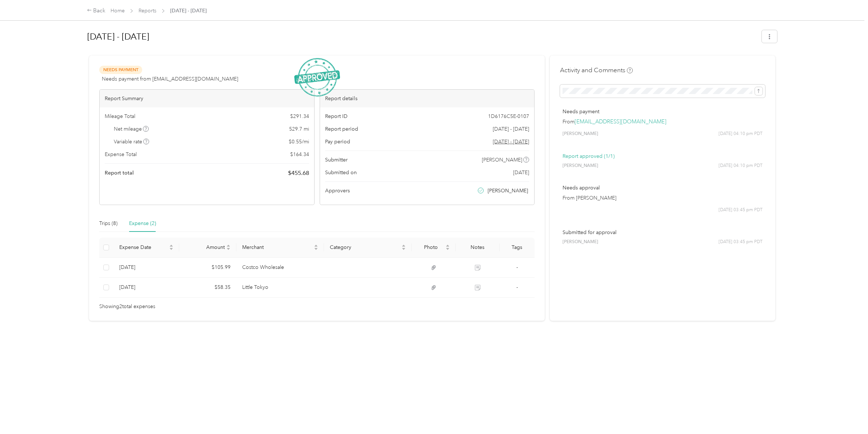  Describe the element at coordinates (596, 70) in the screenshot. I see `h4: Activity and Comments` at that location.